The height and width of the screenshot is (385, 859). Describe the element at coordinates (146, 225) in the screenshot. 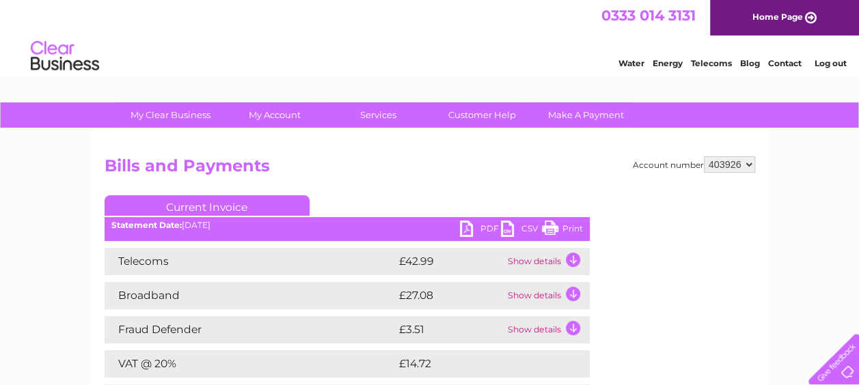

I see `b: Statement Date:` at that location.